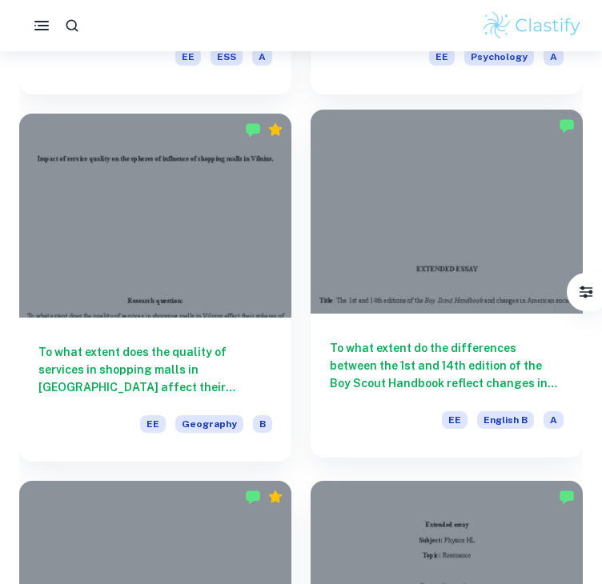 Image resolution: width=602 pixels, height=584 pixels. Describe the element at coordinates (447, 366) in the screenshot. I see `h6: To what extent do the differences between the 1st and 14th edition of the Boy Scout Handbook refl...` at that location.